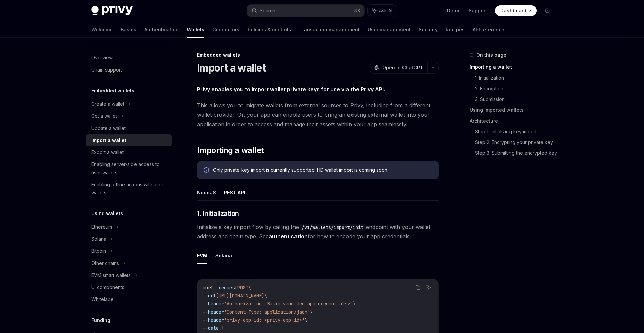  I want to click on div: Export a wallet, so click(107, 152).